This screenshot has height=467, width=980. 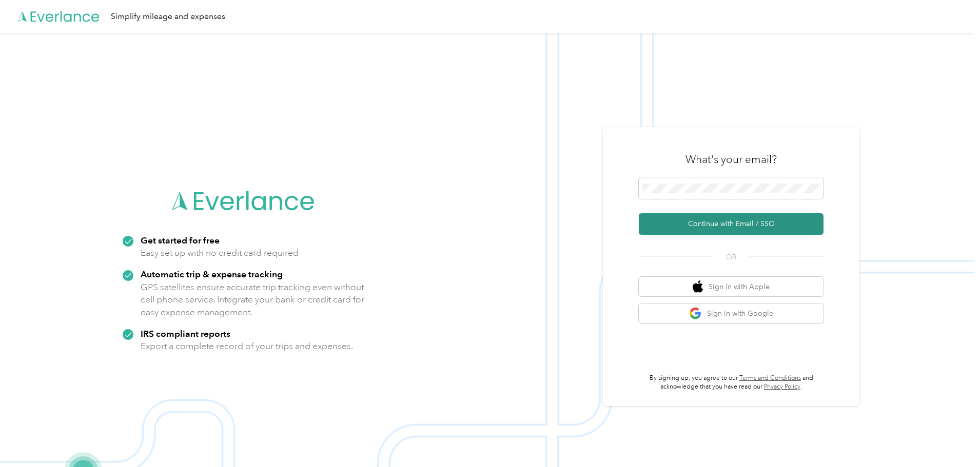 I want to click on span: OR, so click(x=731, y=257).